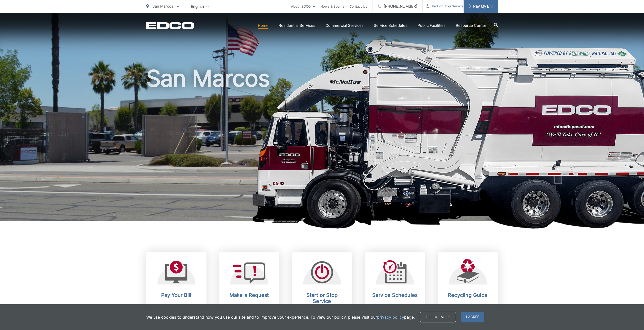  I want to click on h2: Service Schedules, so click(395, 295).